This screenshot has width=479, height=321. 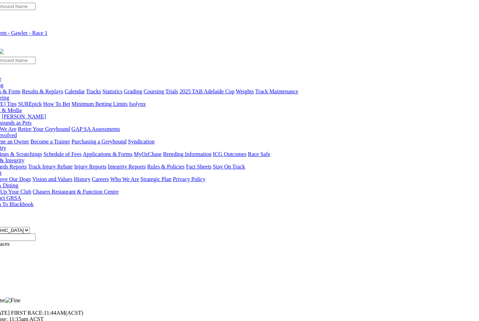 I want to click on a: Calendar, so click(x=75, y=91).